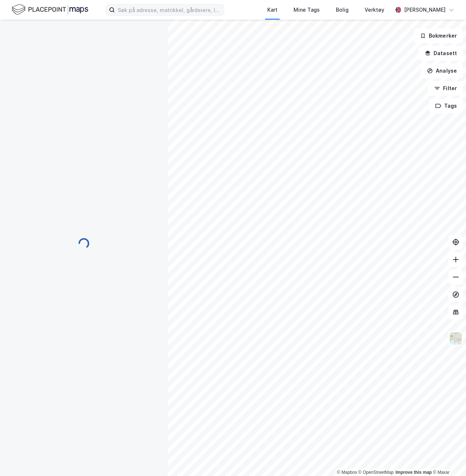  Describe the element at coordinates (414, 472) in the screenshot. I see `a: Improve this map` at that location.